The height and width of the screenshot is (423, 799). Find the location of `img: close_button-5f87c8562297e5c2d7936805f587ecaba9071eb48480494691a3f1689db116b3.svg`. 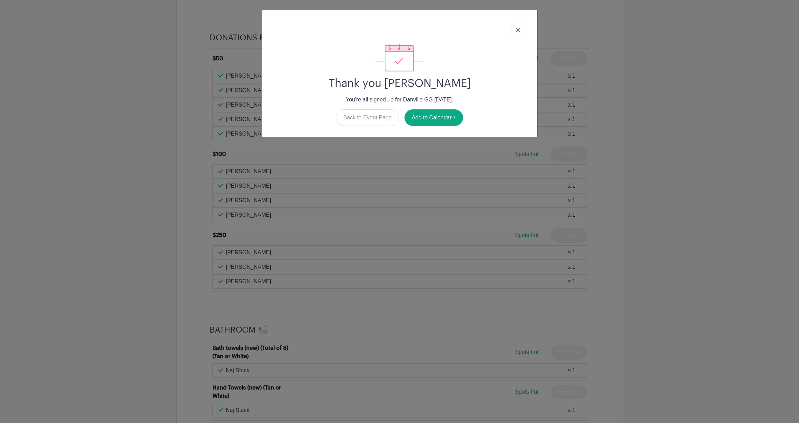

img: close_button-5f87c8562297e5c2d7936805f587ecaba9071eb48480494691a3f1689db116b3.svg is located at coordinates (518, 30).